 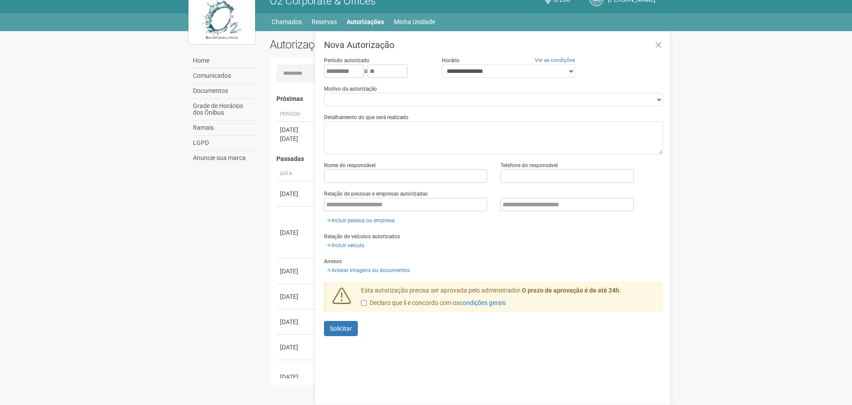 I want to click on label: Detalhamento do que será realizado, so click(x=366, y=117).